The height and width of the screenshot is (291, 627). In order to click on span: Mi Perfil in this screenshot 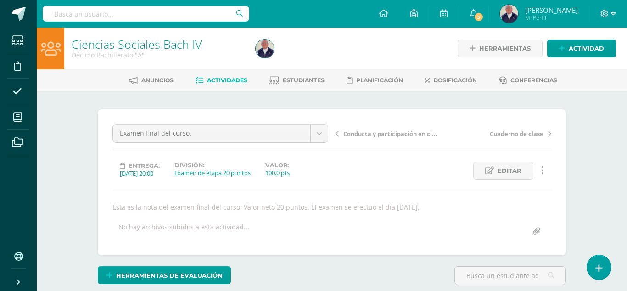, I will do `click(552, 17)`.